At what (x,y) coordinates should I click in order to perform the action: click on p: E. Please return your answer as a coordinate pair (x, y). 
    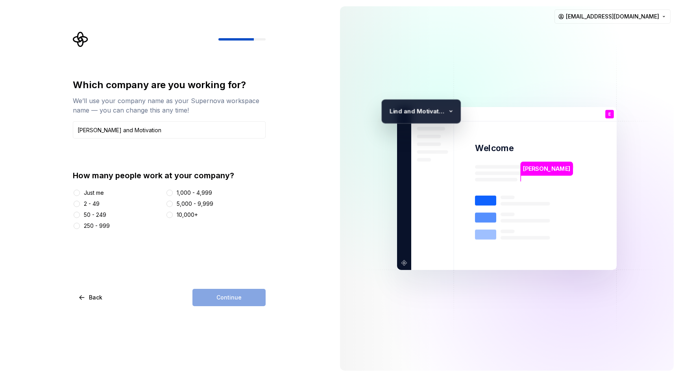
    Looking at the image, I should click on (610, 114).